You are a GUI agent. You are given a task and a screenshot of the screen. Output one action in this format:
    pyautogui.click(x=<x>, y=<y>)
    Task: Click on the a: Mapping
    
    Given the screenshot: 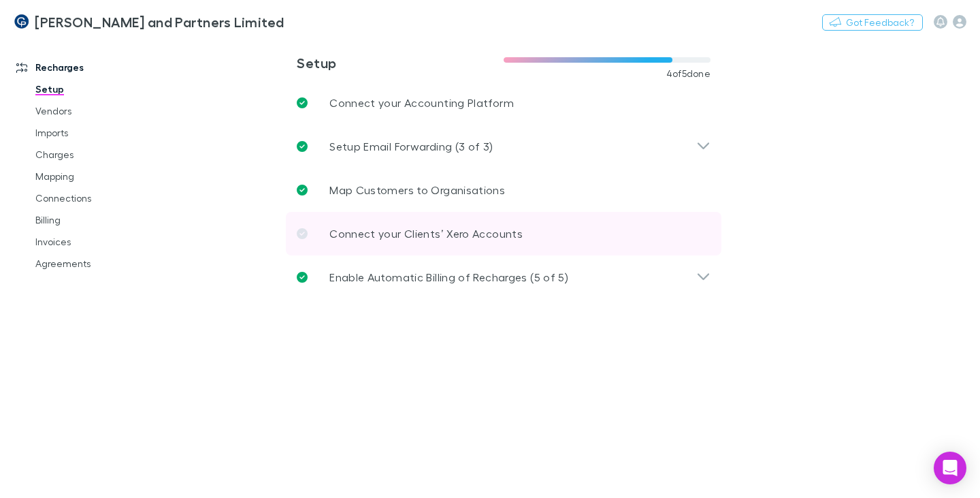 What is the action you would take?
    pyautogui.click(x=99, y=176)
    